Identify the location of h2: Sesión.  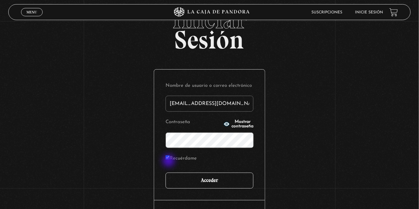
(209, 27).